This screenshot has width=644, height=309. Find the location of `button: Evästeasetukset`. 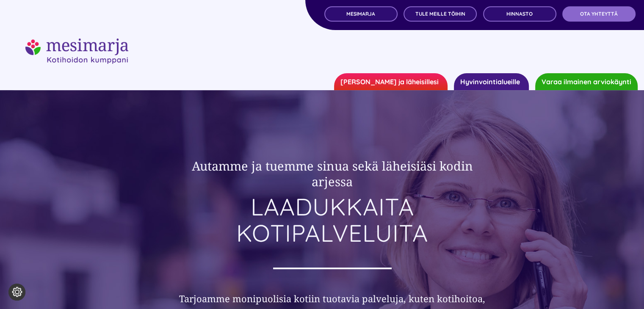

button: Evästeasetukset is located at coordinates (17, 292).